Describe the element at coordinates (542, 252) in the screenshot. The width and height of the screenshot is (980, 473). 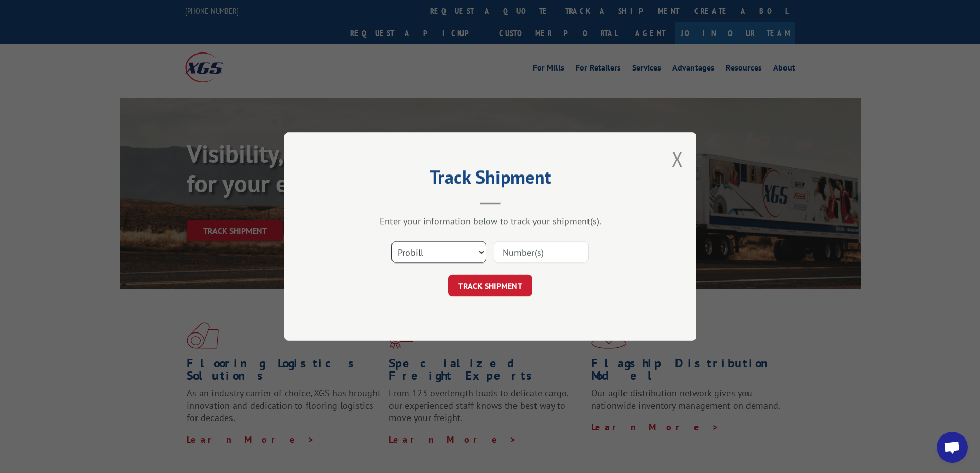
I see `input: Number(s)` at that location.